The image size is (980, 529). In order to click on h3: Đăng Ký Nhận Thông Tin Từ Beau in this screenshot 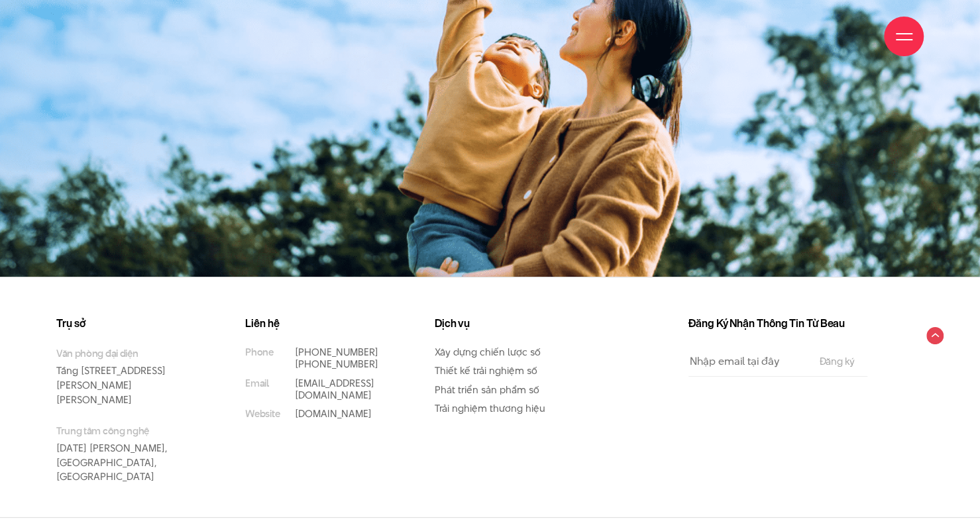, I will do `click(778, 323)`.